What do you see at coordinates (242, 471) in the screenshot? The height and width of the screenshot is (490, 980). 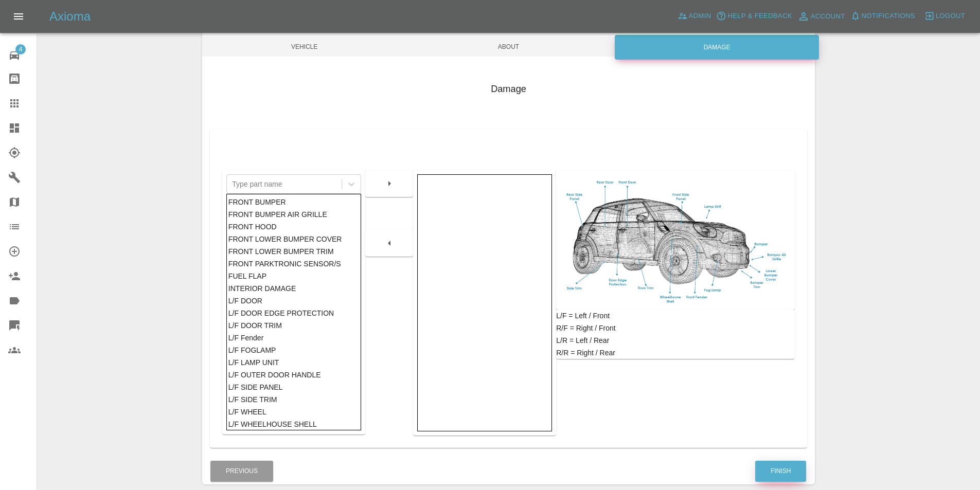 I see `button: Previous` at bounding box center [242, 471].